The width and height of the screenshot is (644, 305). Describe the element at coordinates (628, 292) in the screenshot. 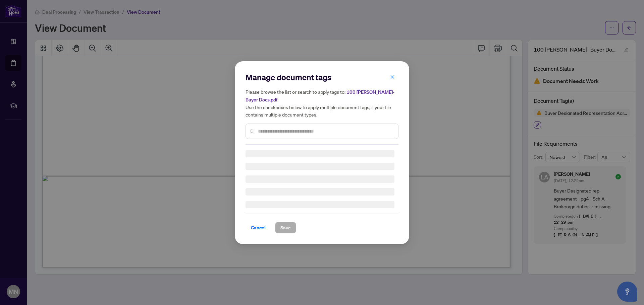

I see `button: Open asap` at that location.